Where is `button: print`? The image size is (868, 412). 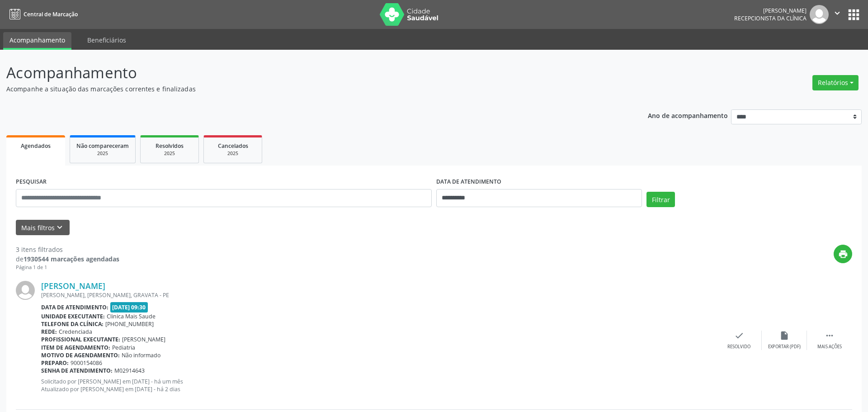
button: print is located at coordinates (842, 254).